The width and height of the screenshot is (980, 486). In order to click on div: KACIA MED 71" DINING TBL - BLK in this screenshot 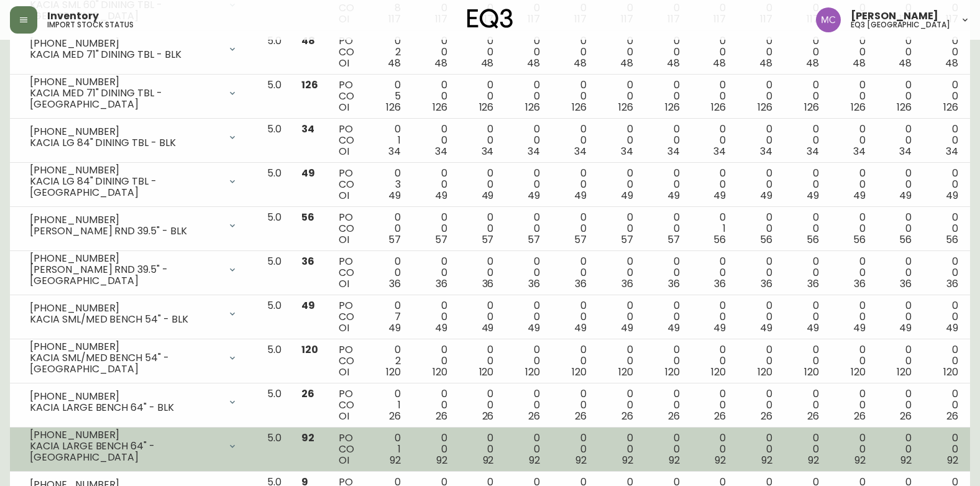, I will do `click(125, 55)`.